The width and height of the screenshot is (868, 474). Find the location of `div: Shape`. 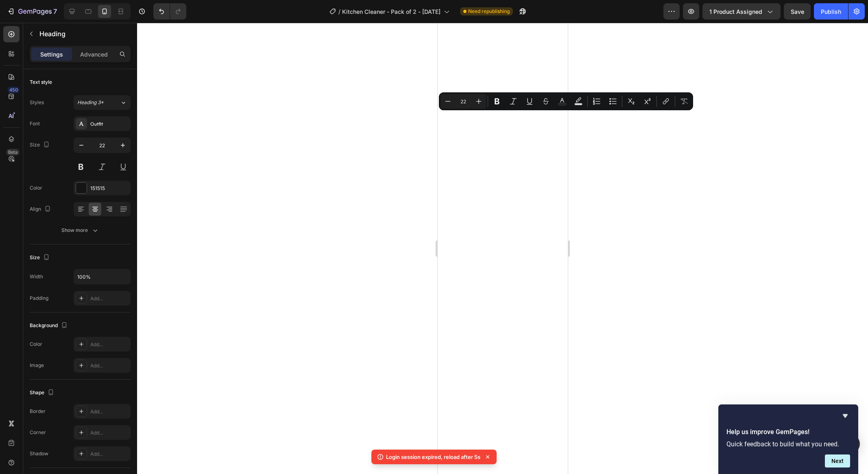

div: Shape is located at coordinates (43, 392).